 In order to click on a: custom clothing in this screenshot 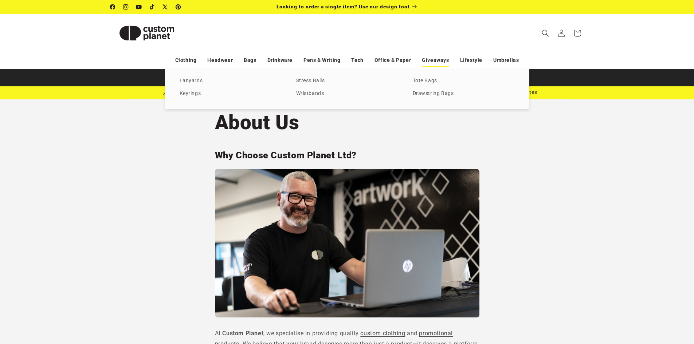, I will do `click(382, 333)`.